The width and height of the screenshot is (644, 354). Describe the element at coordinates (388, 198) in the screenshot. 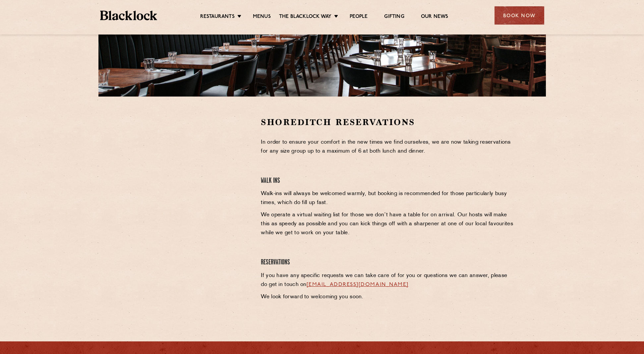

I see `p: Walk-ins will always be welcomed warmly, but booking is recommended for those particularly busy t...` at that location.